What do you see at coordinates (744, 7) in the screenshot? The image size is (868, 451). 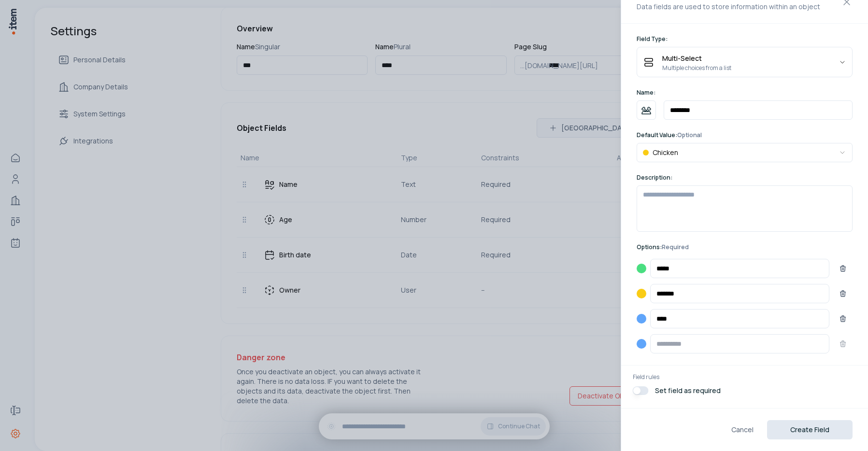 I see `p: Data fields are used to store information within an object` at bounding box center [744, 7].